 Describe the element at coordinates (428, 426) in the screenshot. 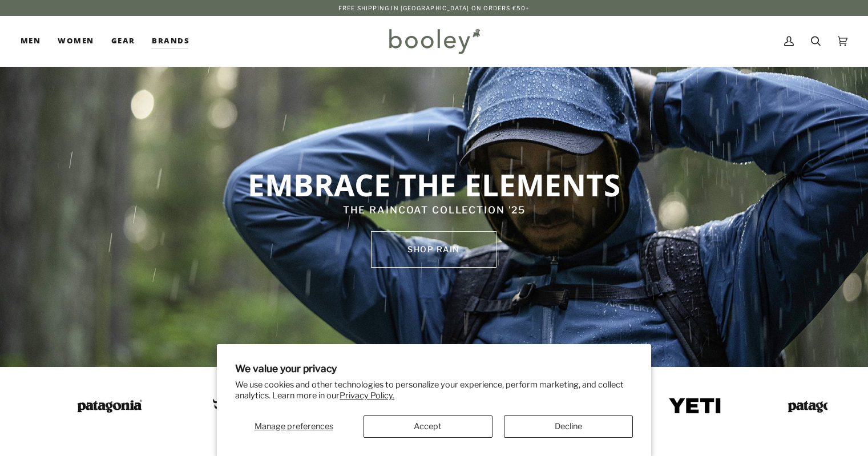

I see `button: Accept` at that location.